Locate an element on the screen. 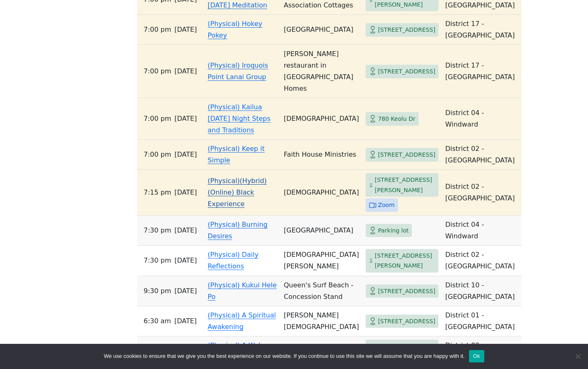 The width and height of the screenshot is (588, 369). td: Queen's Surf Beach - Concession Stand is located at coordinates (322, 291).